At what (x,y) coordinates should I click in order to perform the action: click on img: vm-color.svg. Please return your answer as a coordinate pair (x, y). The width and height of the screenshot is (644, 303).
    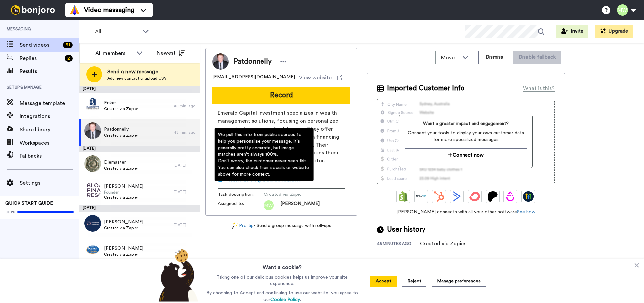
    Looking at the image, I should click on (75, 10).